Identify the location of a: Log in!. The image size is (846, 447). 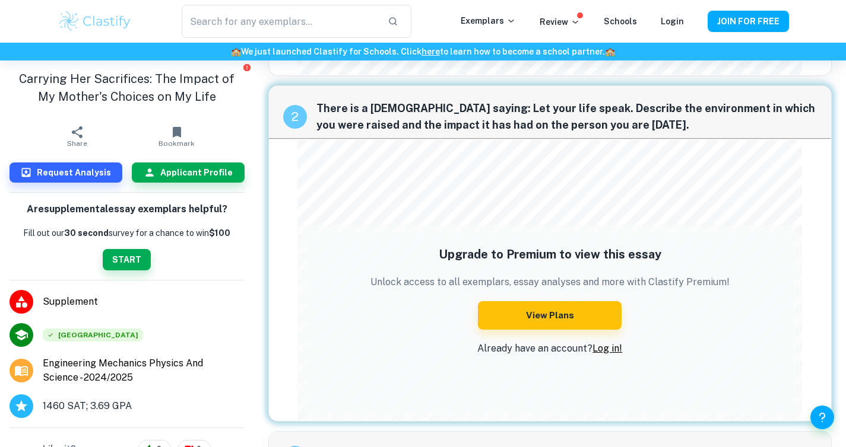
(607, 348).